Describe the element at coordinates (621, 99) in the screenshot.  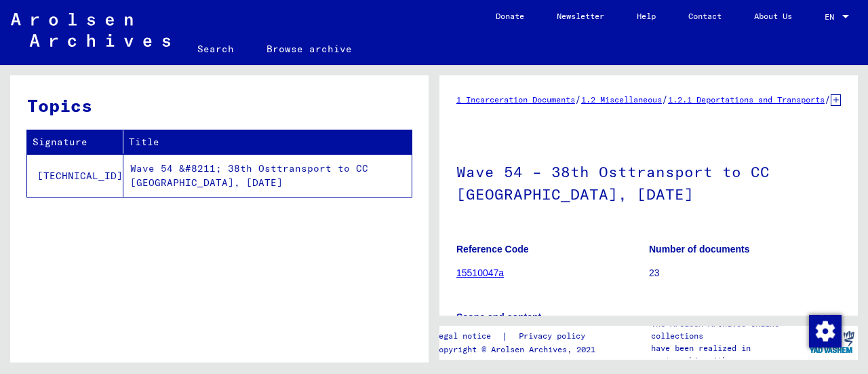
I see `a: 1.2 Miscellaneous` at that location.